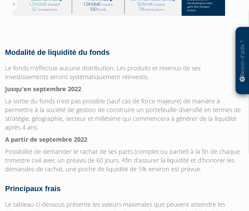 This screenshot has width=249, height=211. What do you see at coordinates (124, 53) in the screenshot?
I see `h4: Modalité de liquidité du fonds` at bounding box center [124, 53].